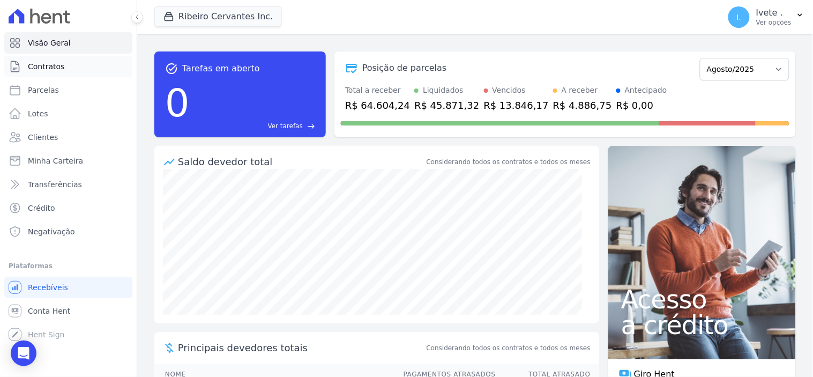  Describe the element at coordinates (48, 287) in the screenshot. I see `span: Recebíveis` at that location.